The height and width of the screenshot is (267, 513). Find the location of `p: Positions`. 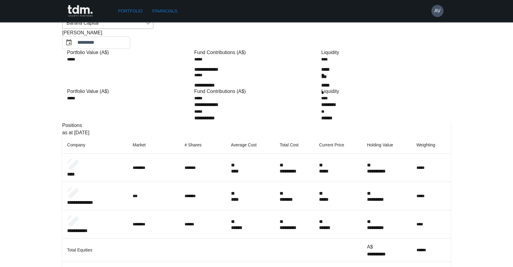

p: Positions is located at coordinates (257, 125).